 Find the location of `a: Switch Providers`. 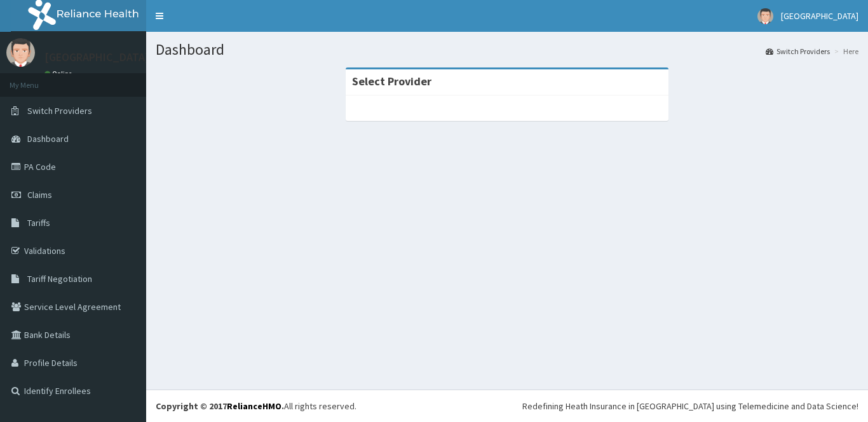

a: Switch Providers is located at coordinates (798, 51).